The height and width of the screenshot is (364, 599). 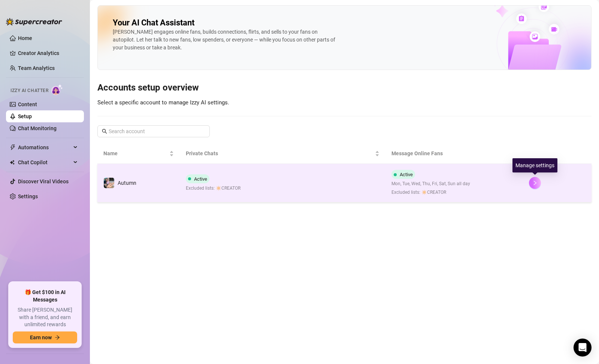 I want to click on a: Setup, so click(x=25, y=116).